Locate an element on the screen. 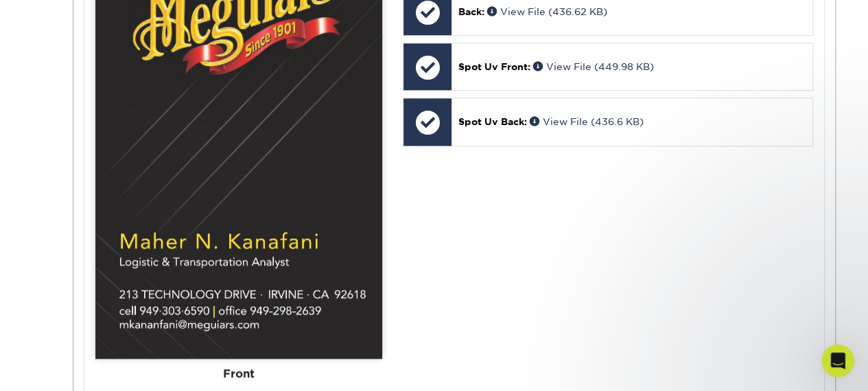 The height and width of the screenshot is (391, 868). div: Front is located at coordinates (239, 374).